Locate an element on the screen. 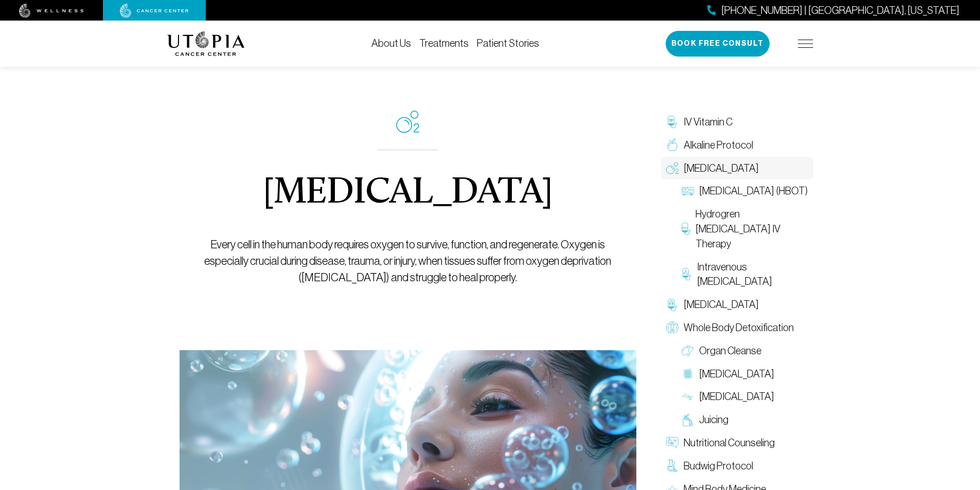  img: logo is located at coordinates (206, 44).